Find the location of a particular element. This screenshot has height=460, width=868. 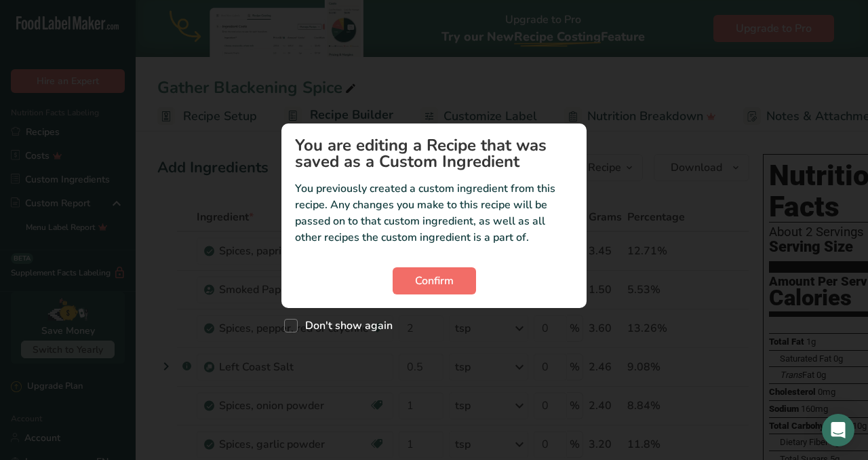

p: You previously created a custom ingredient from this recipe. Any changes you make to this recipe ... is located at coordinates (434, 213).